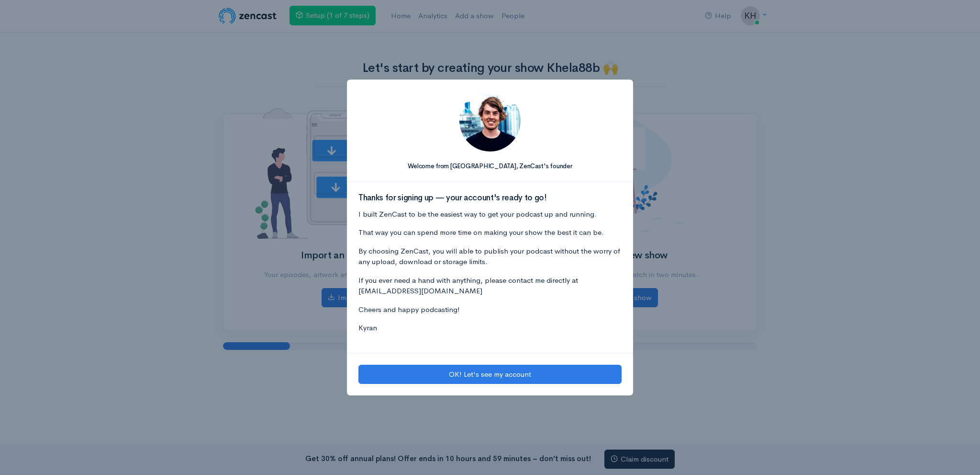 The height and width of the screenshot is (475, 980). I want to click on p: By choosing ZenCast, you will able to publish your podcast without the worry of any upload, downl..., so click(490, 256).